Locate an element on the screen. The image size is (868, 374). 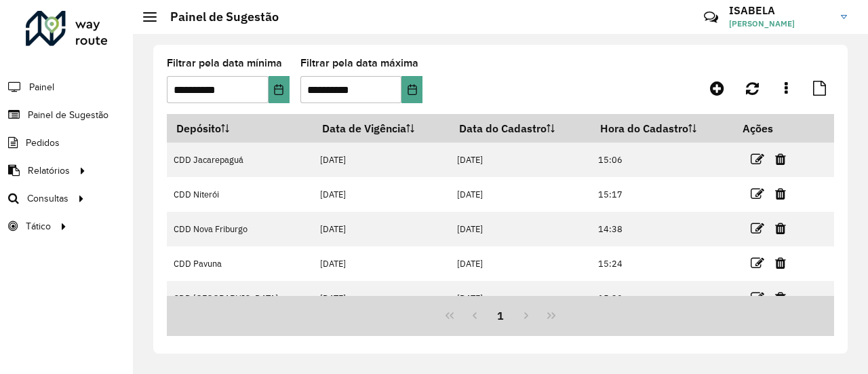
span: Painel de Sugestão is located at coordinates (68, 115).